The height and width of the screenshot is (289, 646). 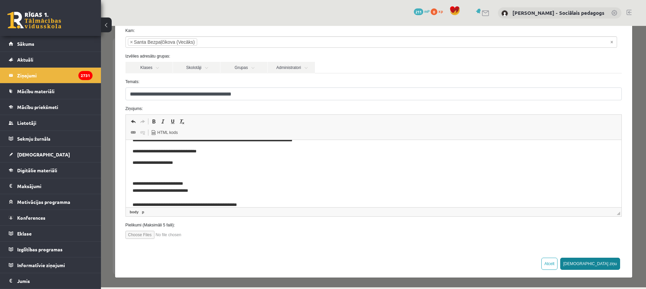 What do you see at coordinates (50, 265) in the screenshot?
I see `a: Informatīvie ziņojumi` at bounding box center [50, 265].